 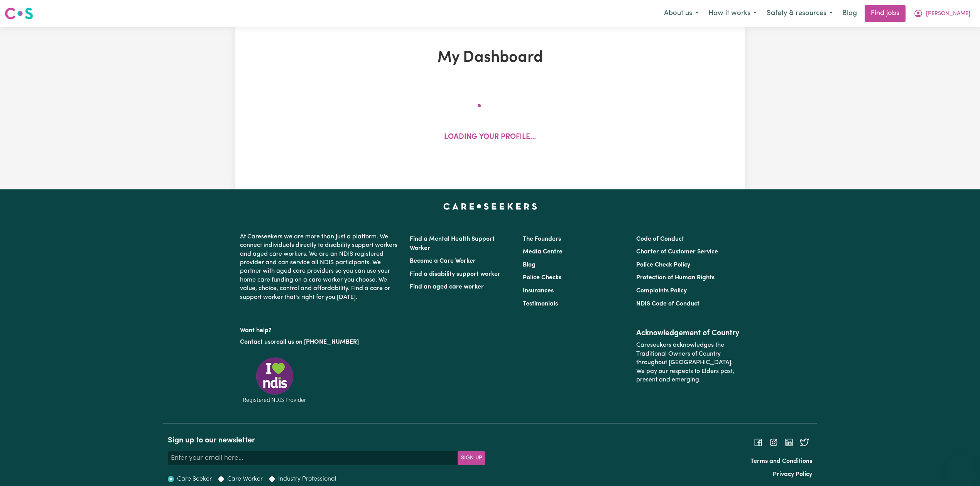 What do you see at coordinates (661, 291) in the screenshot?
I see `a: Complaints Policy` at bounding box center [661, 291].